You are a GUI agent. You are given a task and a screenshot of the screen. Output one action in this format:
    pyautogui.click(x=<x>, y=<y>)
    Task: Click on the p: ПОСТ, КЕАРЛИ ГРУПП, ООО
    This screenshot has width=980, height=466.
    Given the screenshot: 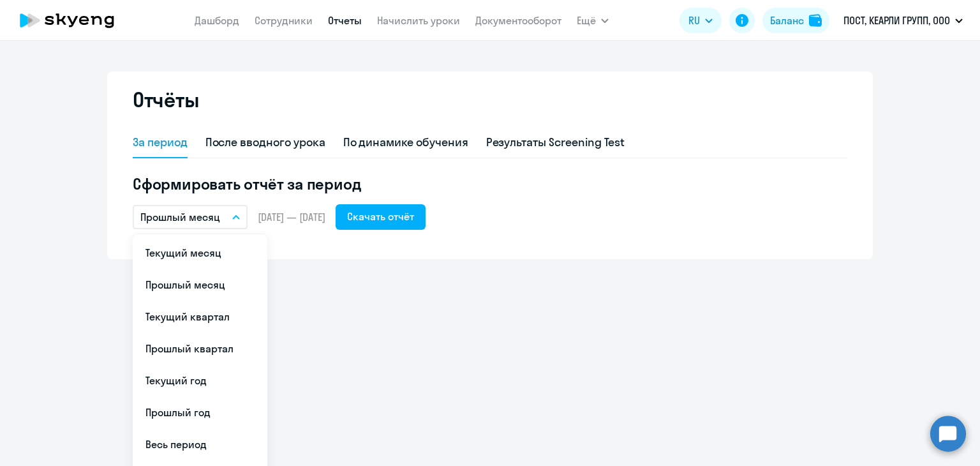 What is the action you would take?
    pyautogui.click(x=896, y=21)
    